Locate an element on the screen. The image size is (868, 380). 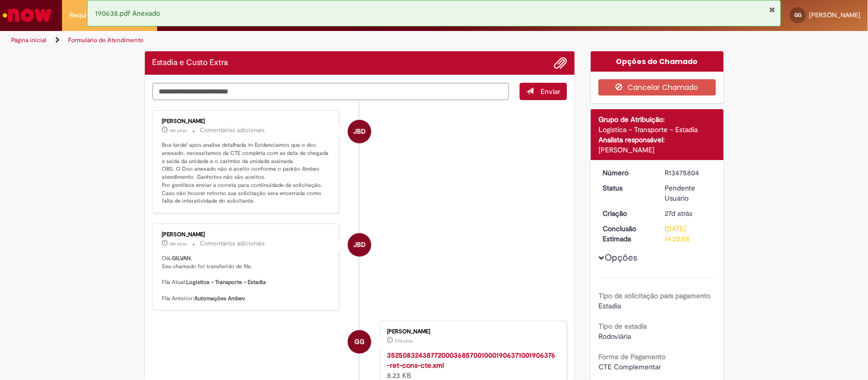
div: 03/09/2025 10:22:04 is located at coordinates (689, 213).